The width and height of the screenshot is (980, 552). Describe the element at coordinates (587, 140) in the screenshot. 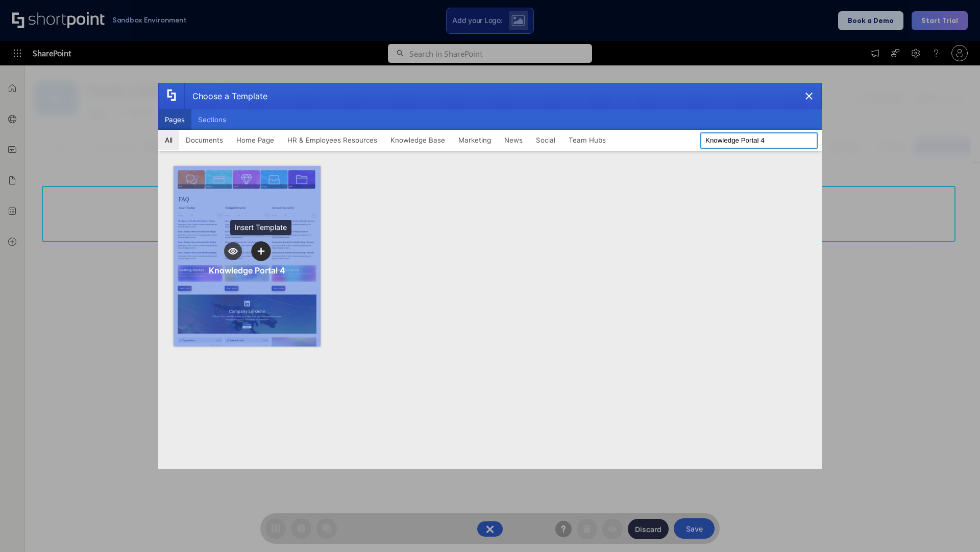

I see `button: Team Hubs` at that location.